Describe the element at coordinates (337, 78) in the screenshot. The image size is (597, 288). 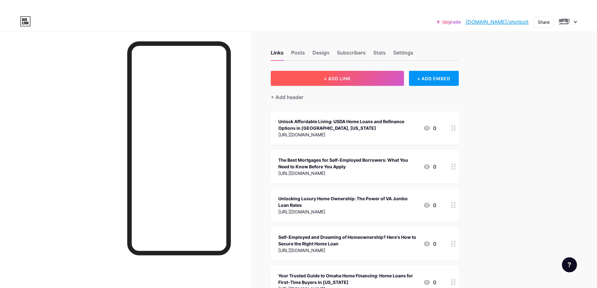
I see `span: + ADD LINK` at that location.